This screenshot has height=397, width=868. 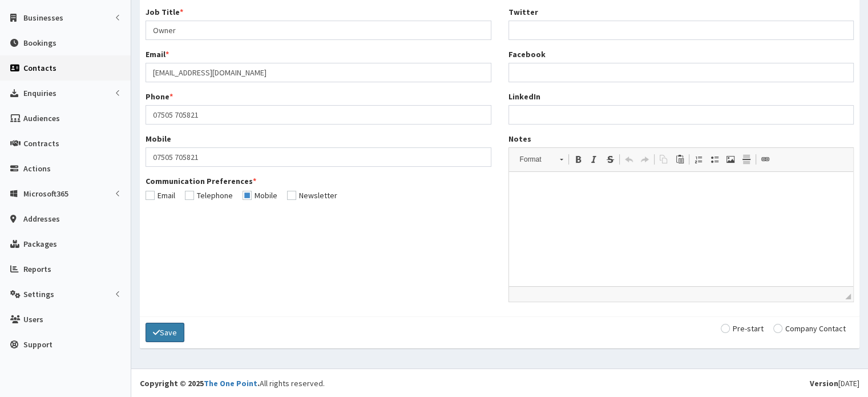 I want to click on label: Newsletter, so click(x=312, y=195).